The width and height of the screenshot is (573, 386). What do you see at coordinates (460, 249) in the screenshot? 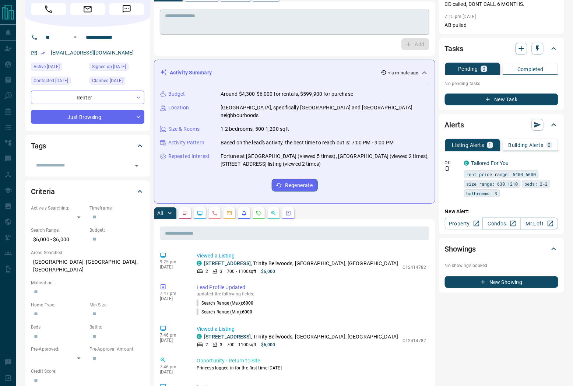
I see `h2: Showings` at bounding box center [460, 249].